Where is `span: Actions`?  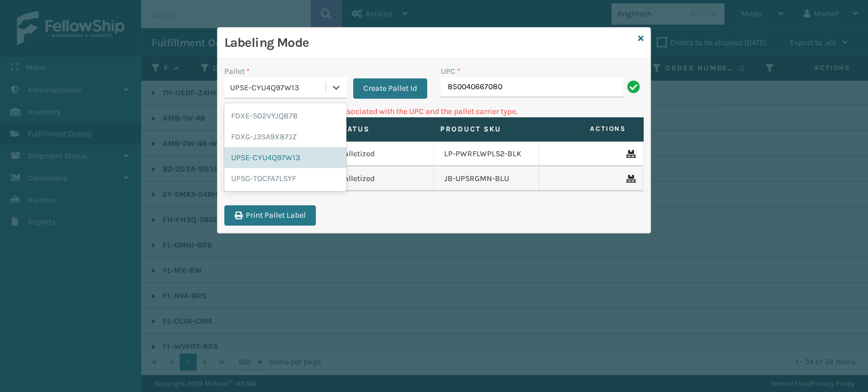
span: Actions is located at coordinates (584, 129).